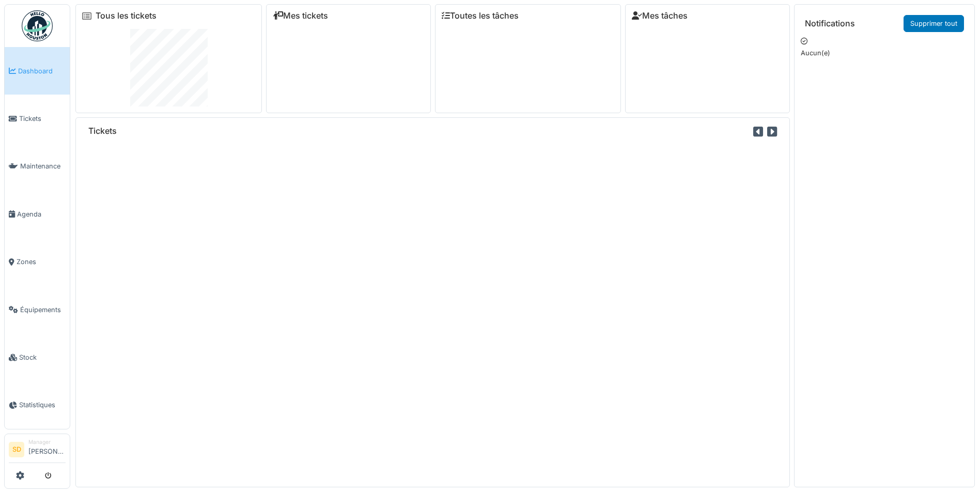 The width and height of the screenshot is (980, 493). What do you see at coordinates (102, 130) in the screenshot?
I see `h6: Tickets` at bounding box center [102, 130].